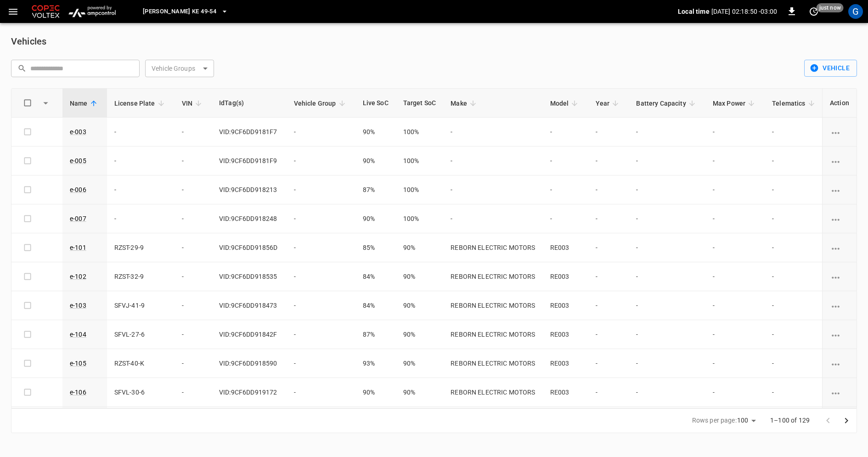 This screenshot has width=868, height=457. What do you see at coordinates (78, 190) in the screenshot?
I see `a: e-006` at bounding box center [78, 190].